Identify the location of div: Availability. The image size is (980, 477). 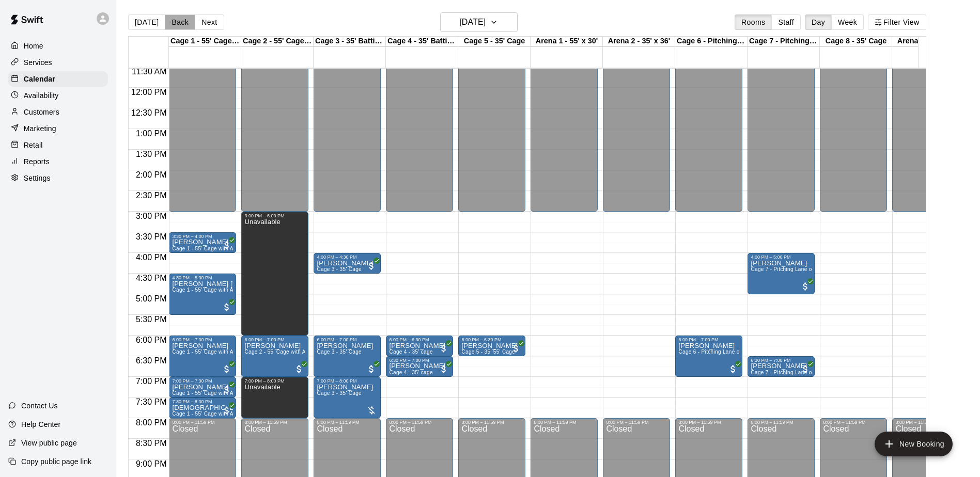
(58, 95).